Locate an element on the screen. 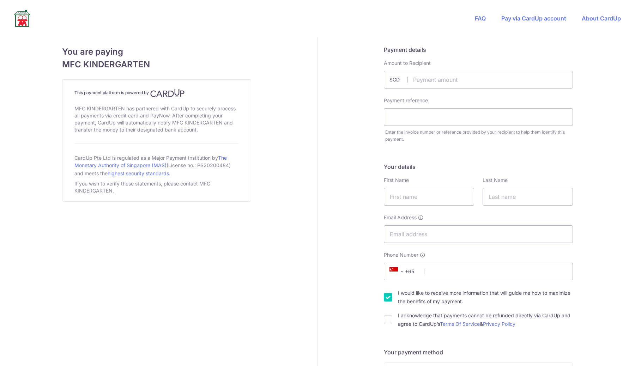  a: Pay via CardUp account is located at coordinates (534, 18).